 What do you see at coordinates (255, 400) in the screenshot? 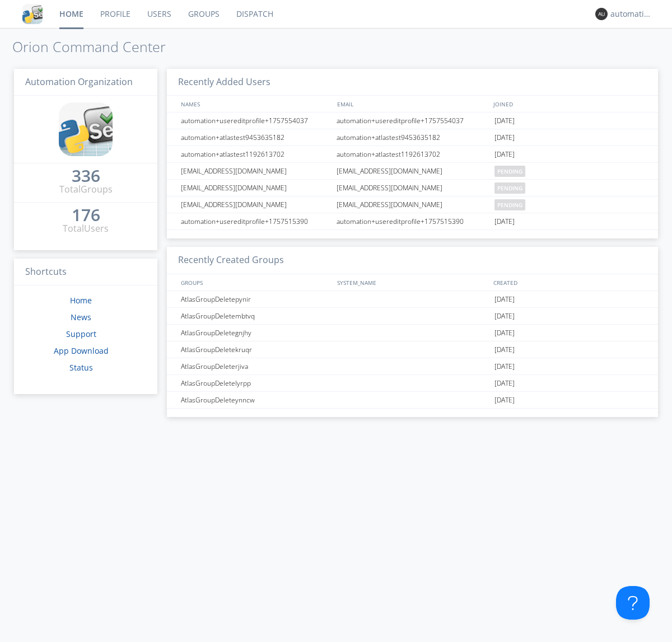
I see `div: AtlasGroupDeleteynncw` at bounding box center [255, 400].